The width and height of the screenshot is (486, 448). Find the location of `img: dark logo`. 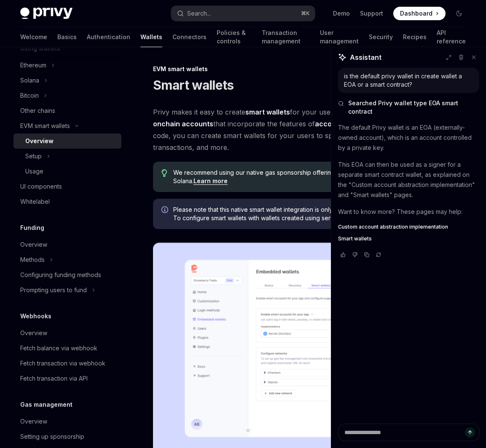

img: dark logo is located at coordinates (46, 14).